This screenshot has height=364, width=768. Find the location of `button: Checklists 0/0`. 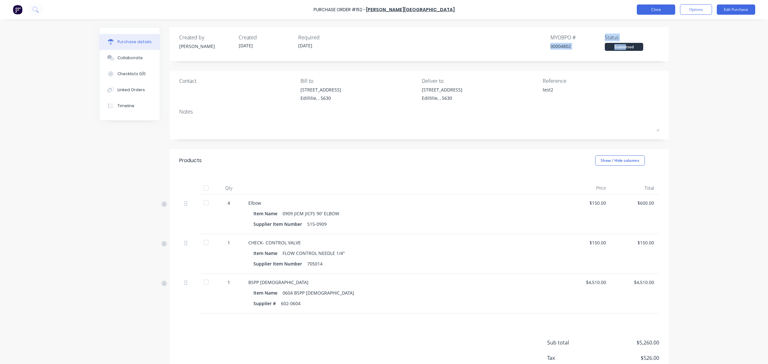

button: Checklists 0/0 is located at coordinates (130, 74).